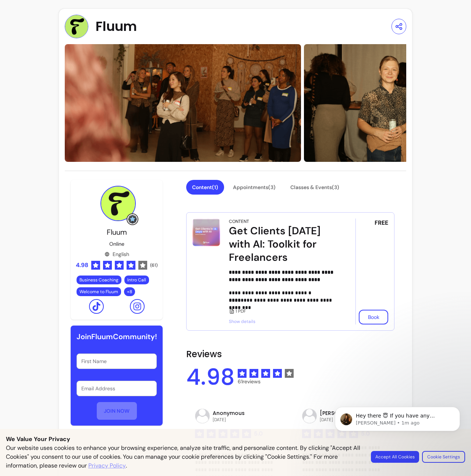  I want to click on h2: Reviews, so click(291, 354).